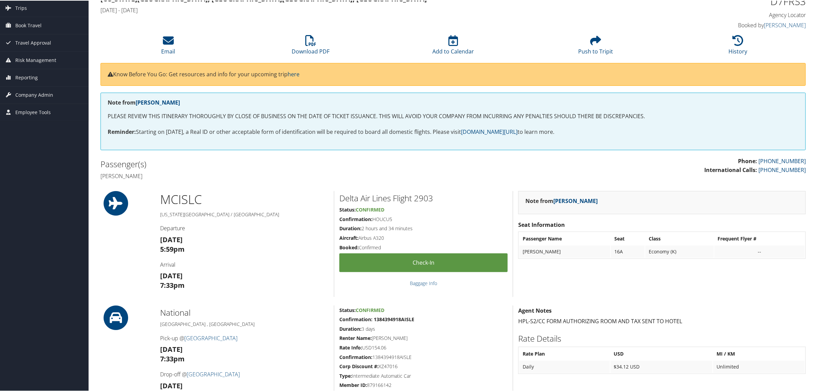  I want to click on a: Check-in, so click(424, 262).